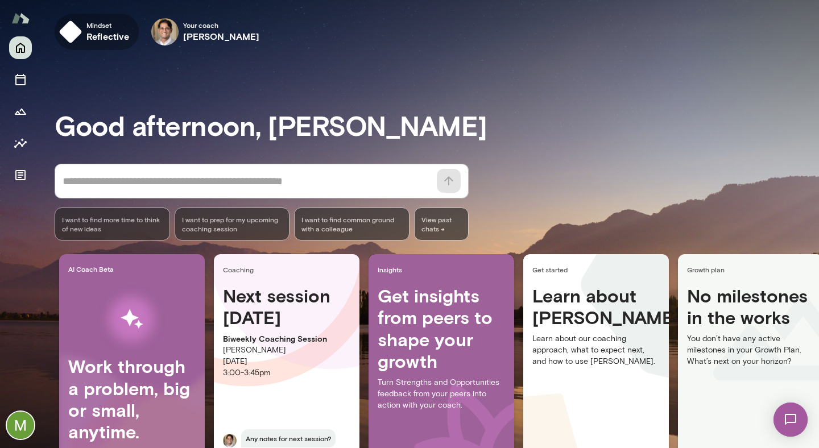  What do you see at coordinates (20, 80) in the screenshot?
I see `button: Sessions` at bounding box center [20, 80].